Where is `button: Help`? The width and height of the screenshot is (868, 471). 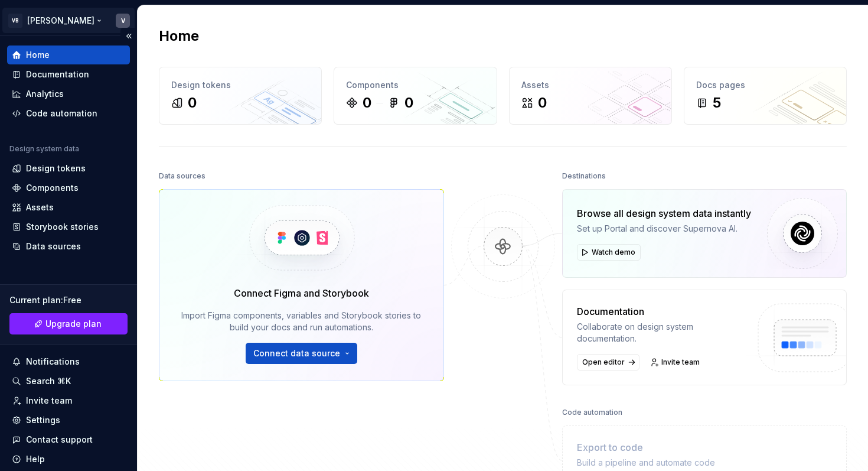 button: Help is located at coordinates (68, 459).